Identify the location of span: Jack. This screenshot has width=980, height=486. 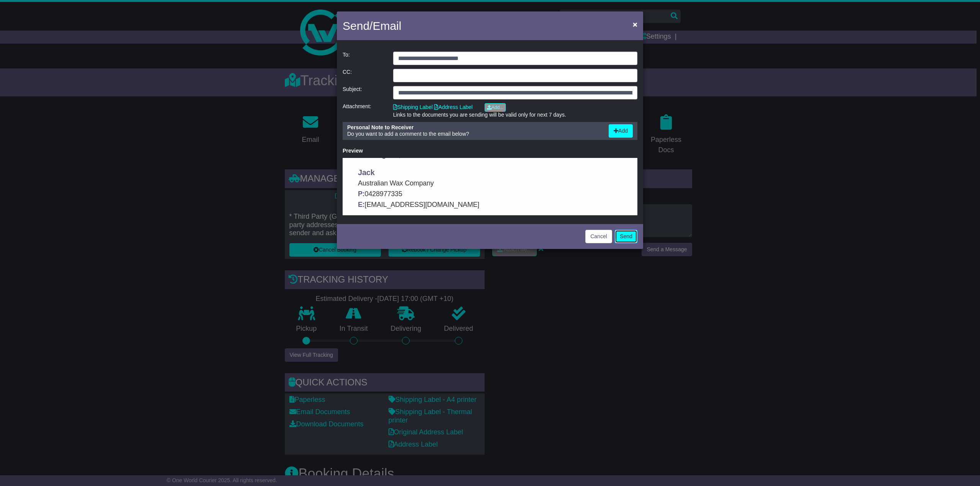
(24, 14).